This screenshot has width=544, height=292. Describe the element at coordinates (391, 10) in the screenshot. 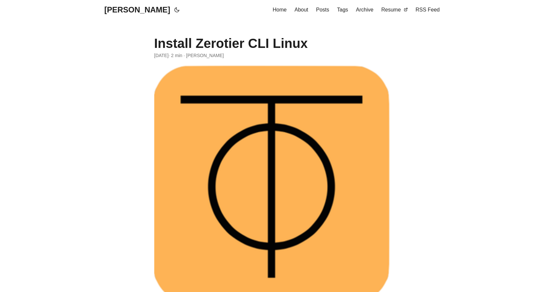

I see `span: Resume` at that location.